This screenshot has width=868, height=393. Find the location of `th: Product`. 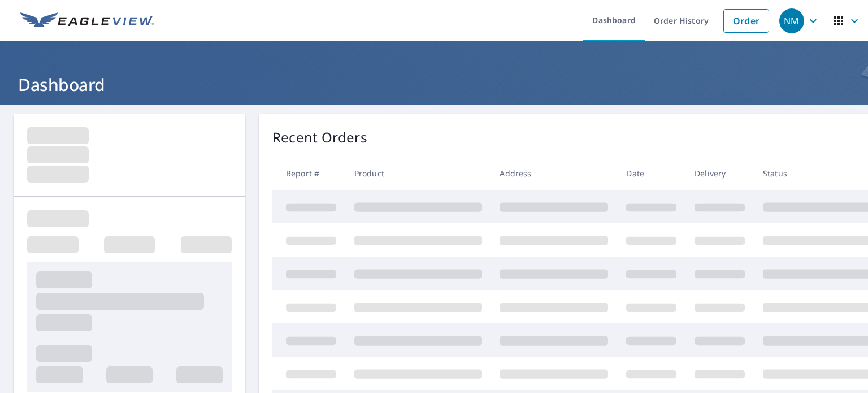

th: Product is located at coordinates (418, 173).